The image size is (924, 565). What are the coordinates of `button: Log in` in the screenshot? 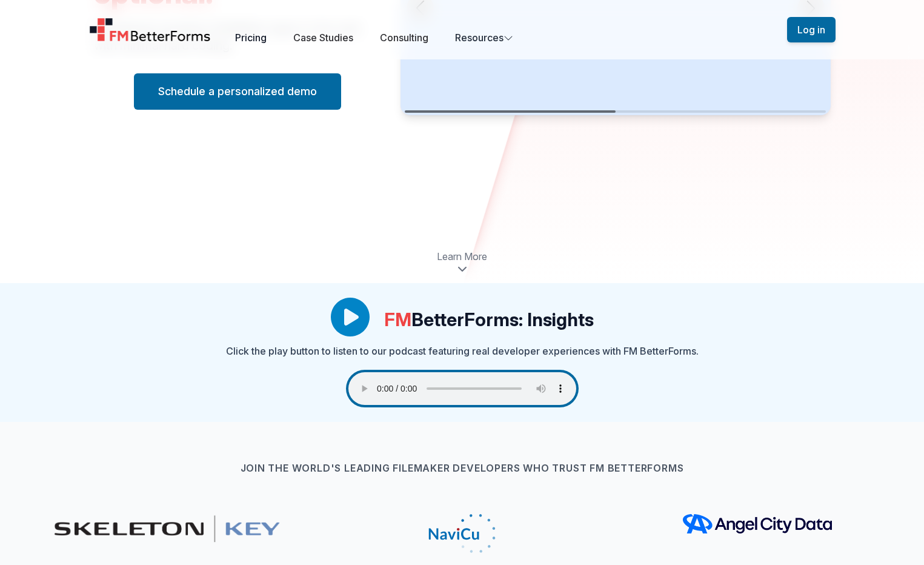 It's located at (812, 30).